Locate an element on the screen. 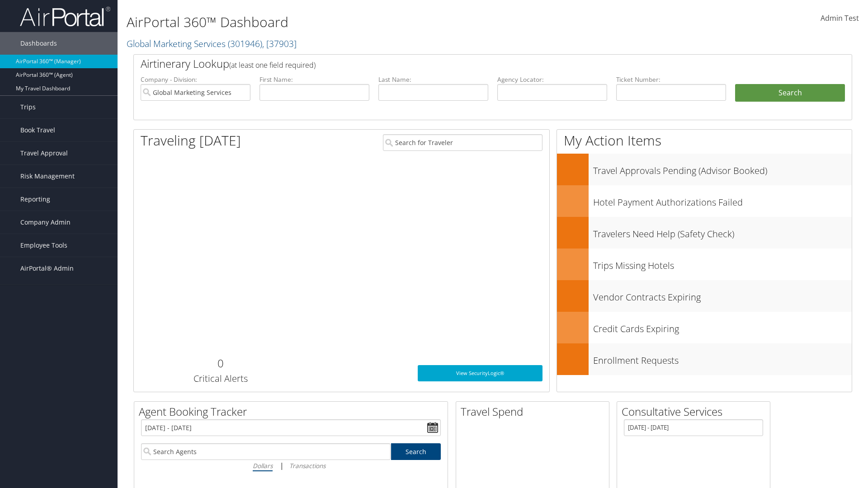 The height and width of the screenshot is (488, 868). button: Search is located at coordinates (790, 93).